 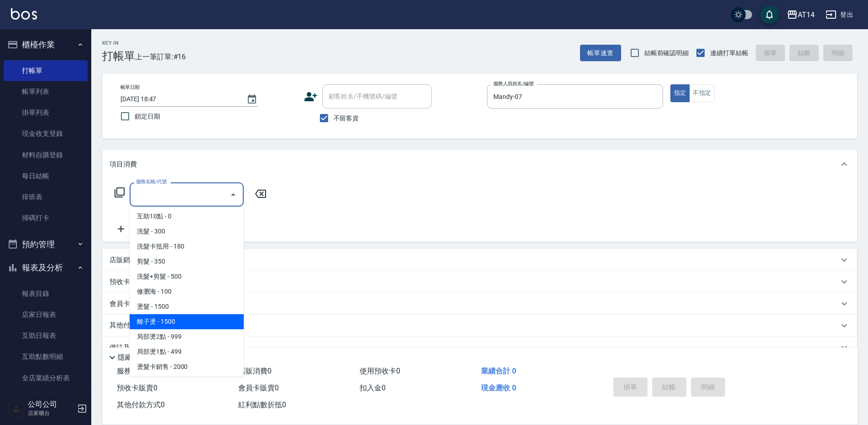 What do you see at coordinates (141, 405) in the screenshot?
I see `span: 其他付款方式 0` at bounding box center [141, 405].